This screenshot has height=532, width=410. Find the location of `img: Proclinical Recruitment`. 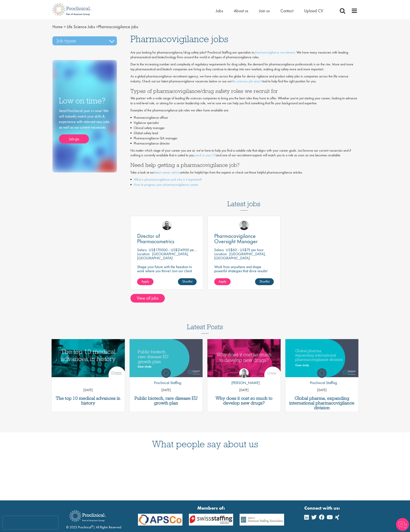

img: Proclinical Recruitment is located at coordinates (88, 516).